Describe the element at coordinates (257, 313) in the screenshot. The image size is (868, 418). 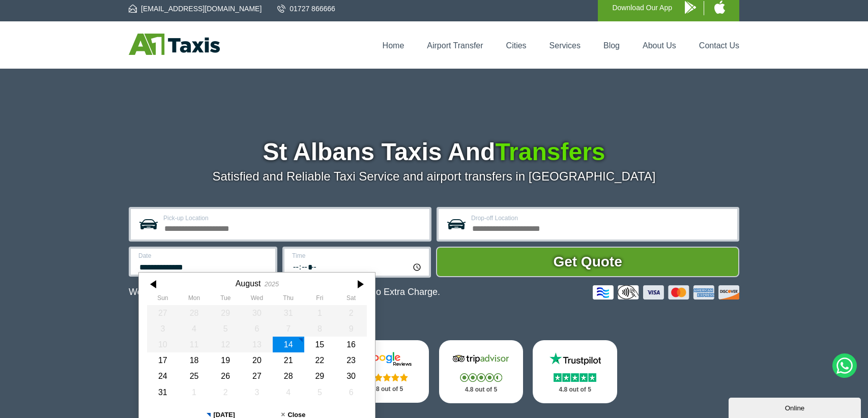
I see `div: 30 July 2025` at that location.